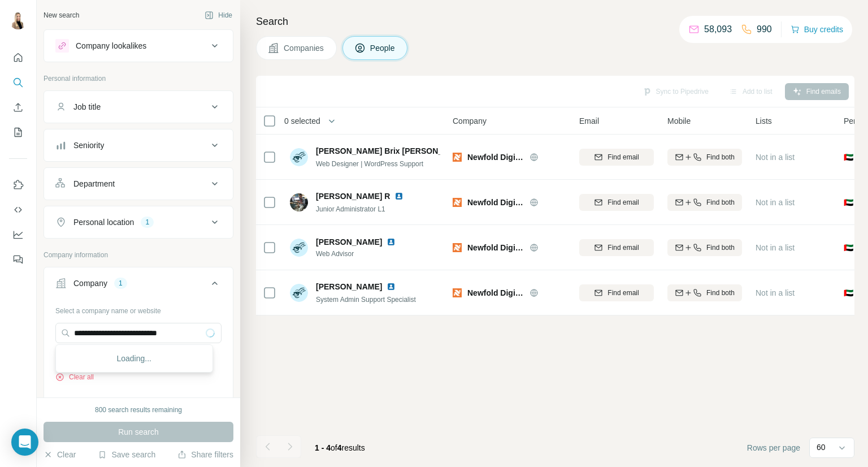 Image resolution: width=868 pixels, height=467 pixels. I want to click on button: Feedback, so click(18, 259).